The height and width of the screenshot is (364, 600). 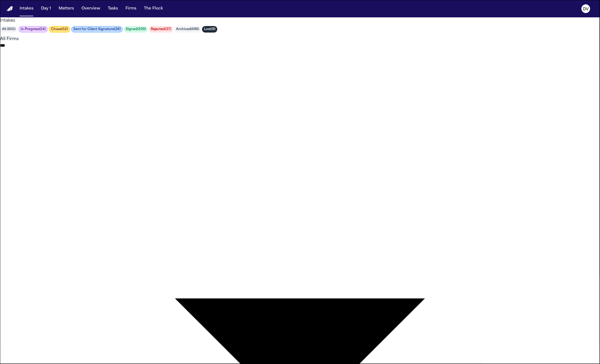 What do you see at coordinates (10, 9) in the screenshot?
I see `a: Home` at bounding box center [10, 9].